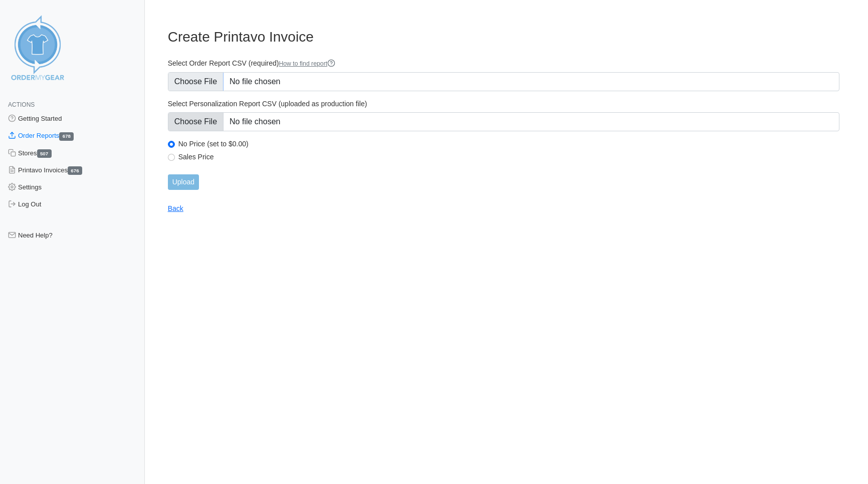  I want to click on span: 507, so click(44, 153).